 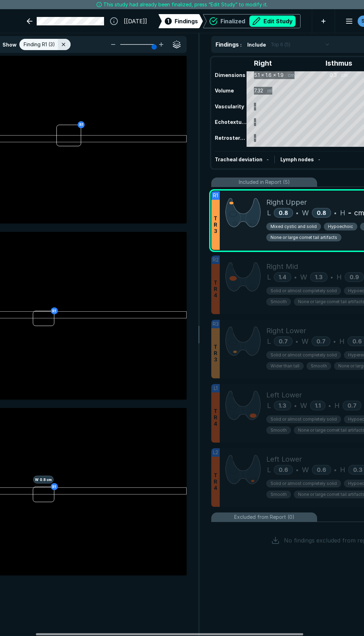 What do you see at coordinates (280, 44) in the screenshot?
I see `span: Top 6 (5)` at bounding box center [280, 44].